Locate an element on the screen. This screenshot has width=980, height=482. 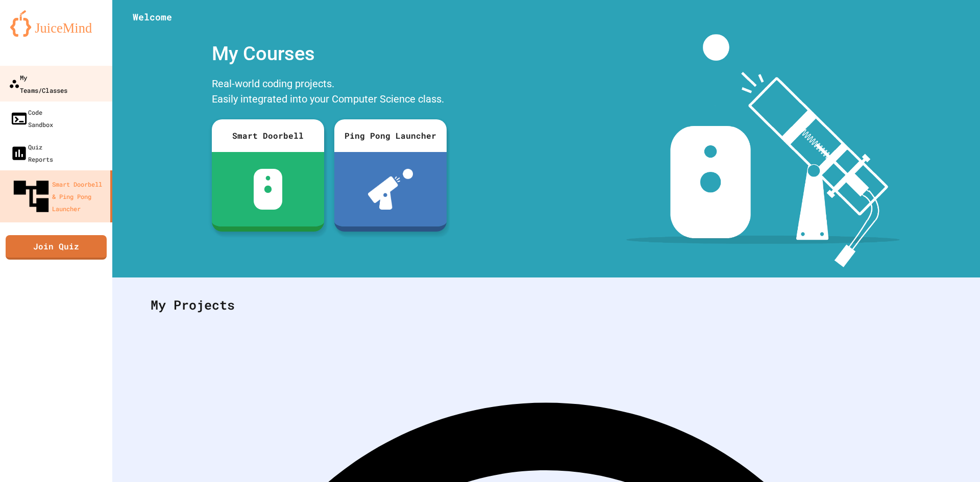
div: My Teams/Classes is located at coordinates (38, 83).